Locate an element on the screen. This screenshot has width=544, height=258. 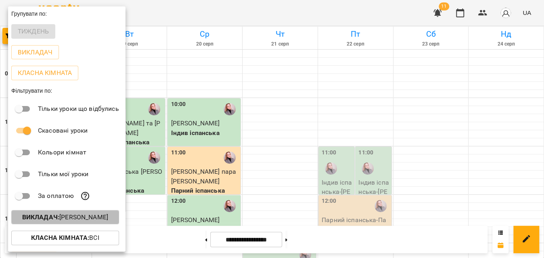
p: За оплатою is located at coordinates (56, 196).